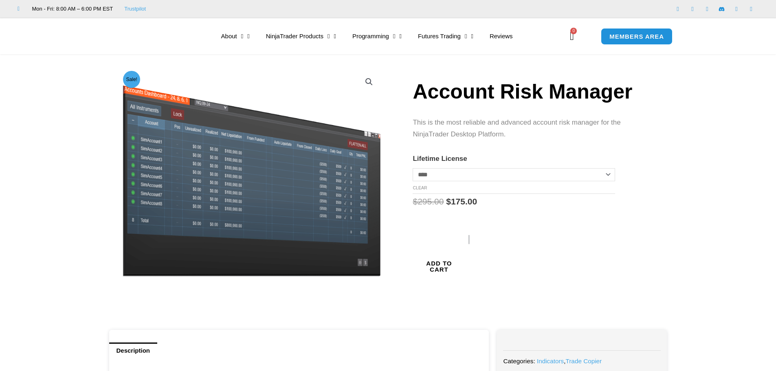 Image resolution: width=776 pixels, height=371 pixels. Describe the element at coordinates (519, 361) in the screenshot. I see `span: Categories:` at that location.